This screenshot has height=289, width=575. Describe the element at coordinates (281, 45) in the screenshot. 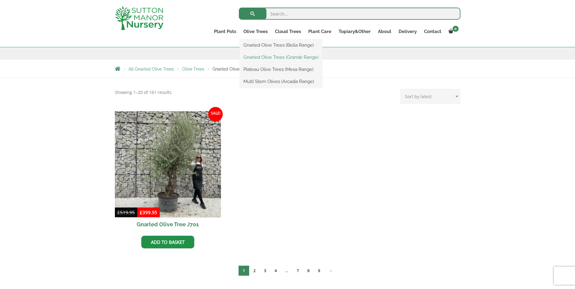

I see `a: Gnarled Olive Trees (Bella Range)` at that location.